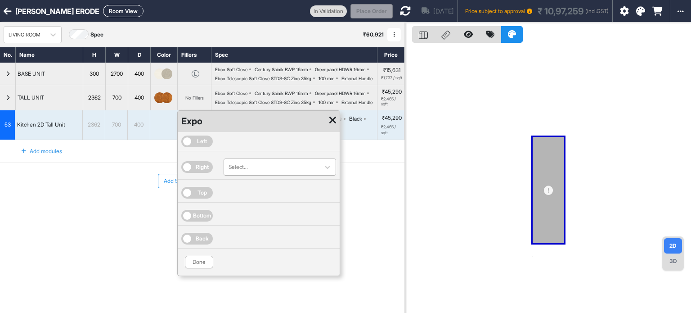 The height and width of the screenshot is (313, 691). What do you see at coordinates (97, 35) in the screenshot?
I see `label: Spec` at bounding box center [97, 35].